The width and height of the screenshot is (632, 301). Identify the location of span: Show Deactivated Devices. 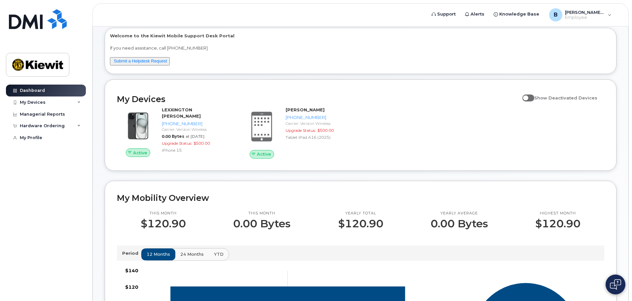
(566, 98).